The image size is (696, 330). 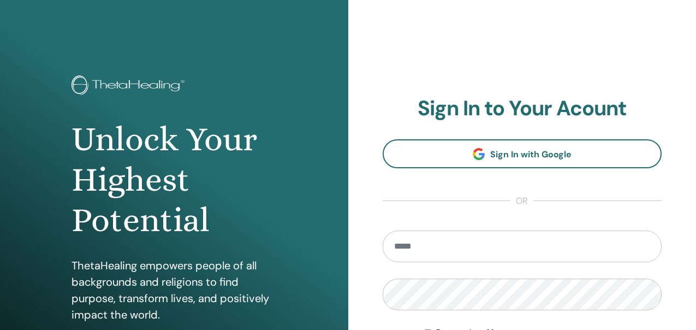 What do you see at coordinates (522, 153) in the screenshot?
I see `a: Sign In with Google` at bounding box center [522, 153].